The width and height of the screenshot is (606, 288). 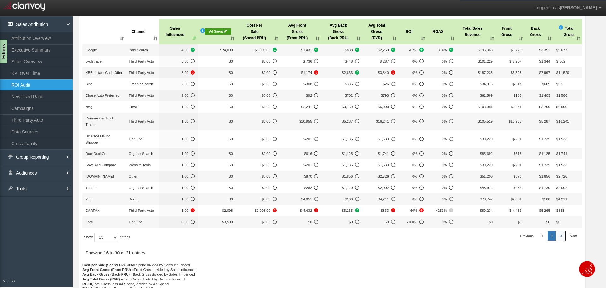 What do you see at coordinates (562, 107) in the screenshot?
I see `span: $6,000` at bounding box center [562, 107].